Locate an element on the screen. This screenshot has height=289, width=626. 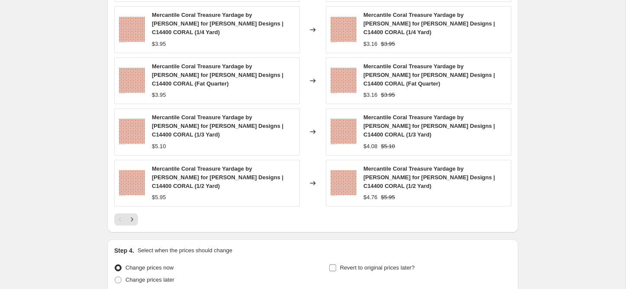
span: Revert to original prices later? is located at coordinates (377, 268).